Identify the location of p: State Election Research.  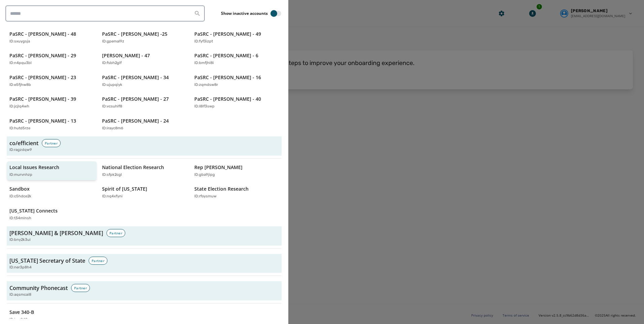
(221, 189).